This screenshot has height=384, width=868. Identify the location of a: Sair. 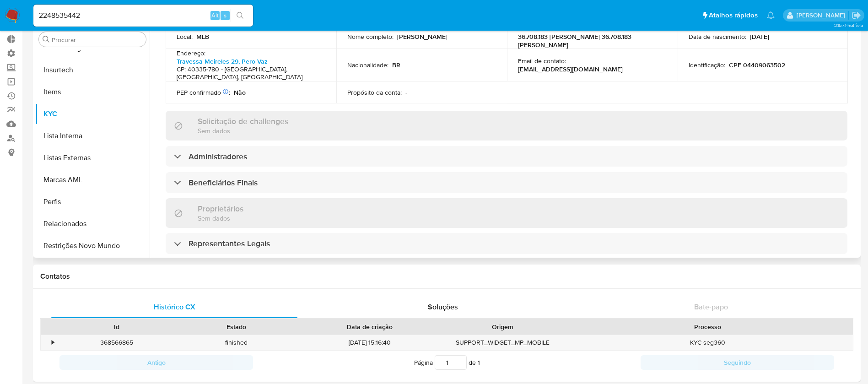
(856, 15).